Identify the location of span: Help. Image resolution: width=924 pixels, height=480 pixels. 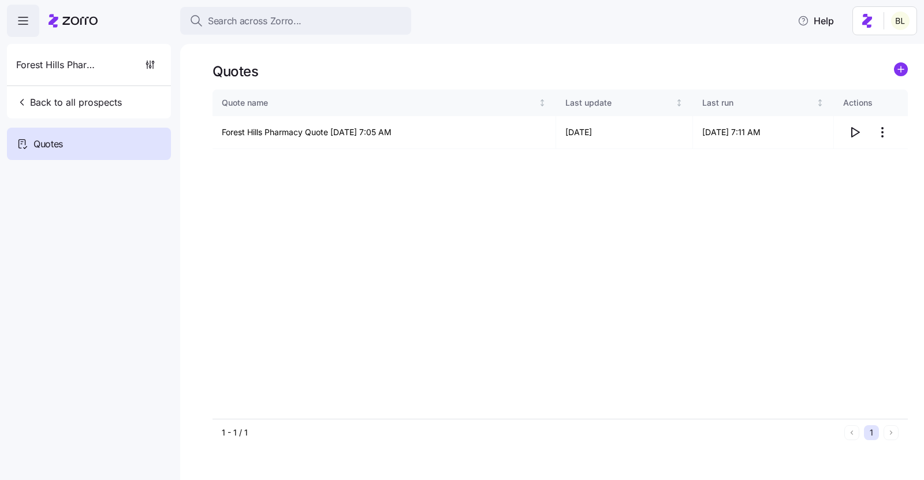
(816, 21).